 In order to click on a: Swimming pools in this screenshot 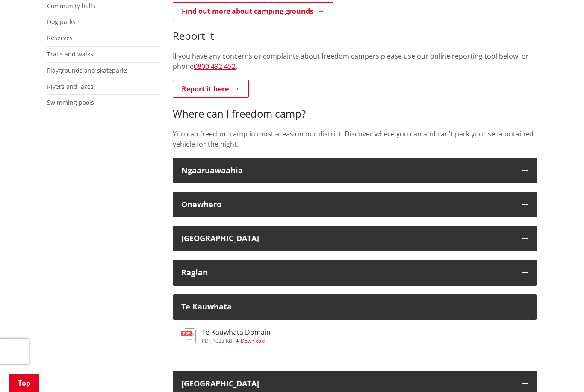, I will do `click(71, 102)`.